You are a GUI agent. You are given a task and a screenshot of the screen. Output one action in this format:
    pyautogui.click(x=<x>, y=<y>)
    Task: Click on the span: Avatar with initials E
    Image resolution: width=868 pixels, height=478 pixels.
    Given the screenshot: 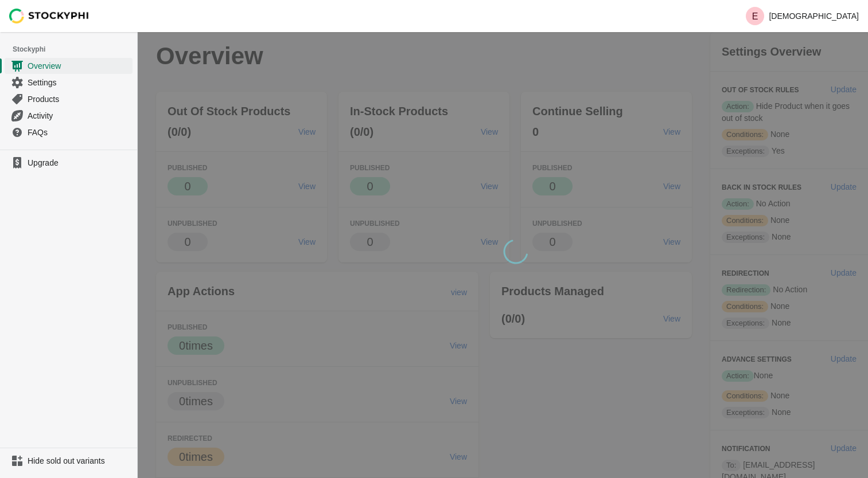 What is the action you would take?
    pyautogui.click(x=755, y=16)
    